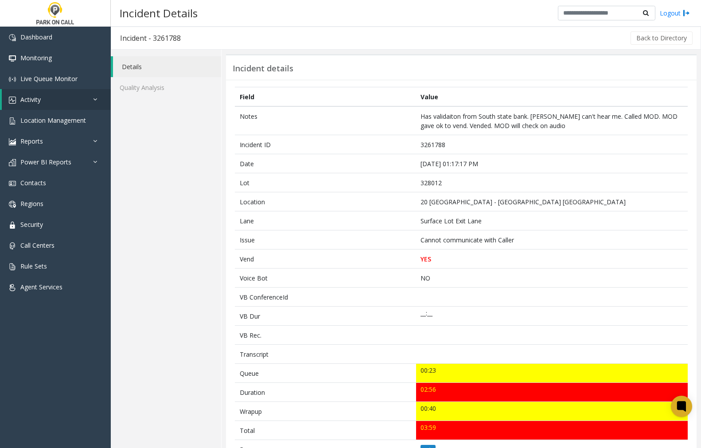 This screenshot has width=701, height=448. Describe the element at coordinates (53, 120) in the screenshot. I see `span: Location Management` at that location.